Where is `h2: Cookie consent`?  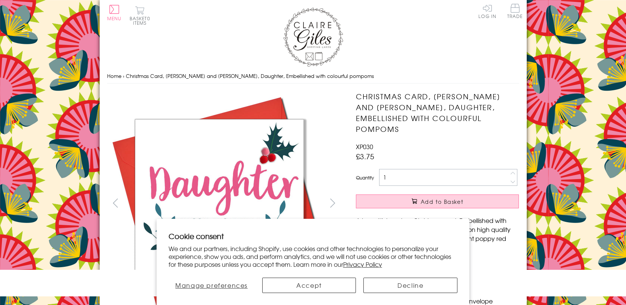
h2: Cookie consent is located at coordinates (313, 236).